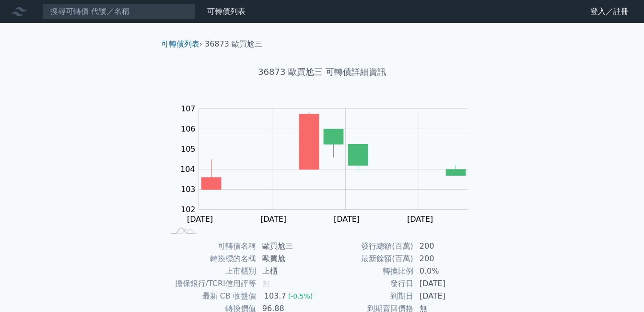  I want to click on td: 最新 CB 收盤價, so click(210, 296).